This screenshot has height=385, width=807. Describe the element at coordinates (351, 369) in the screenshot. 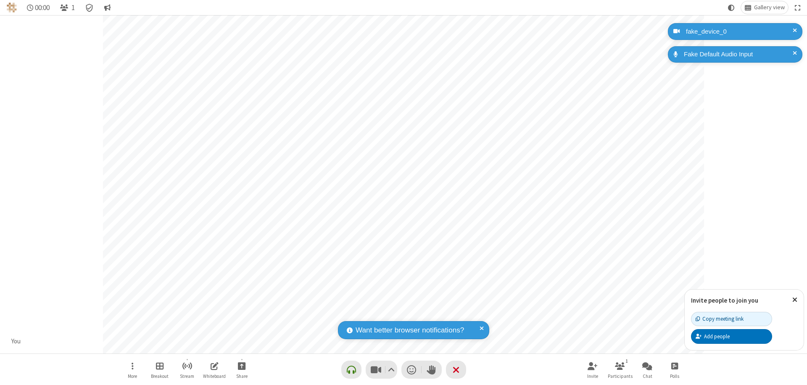

I see `button: Connect your audio` at that location.